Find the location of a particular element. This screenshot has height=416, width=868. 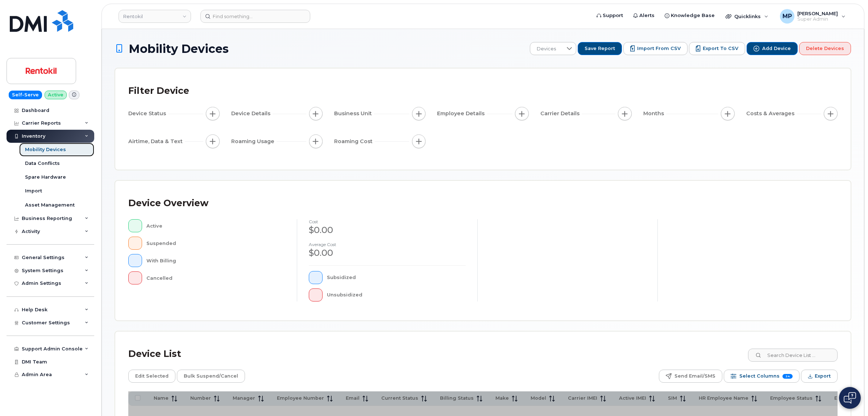

span: Add Device is located at coordinates (776, 49).